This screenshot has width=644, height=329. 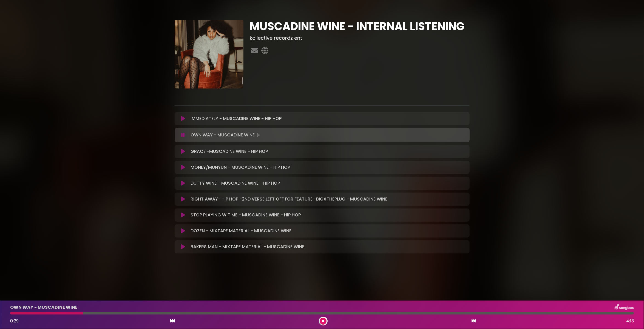 I want to click on p: DUTTY WINE - MUSCADINE WINE - HIP HOP, so click(x=235, y=183).